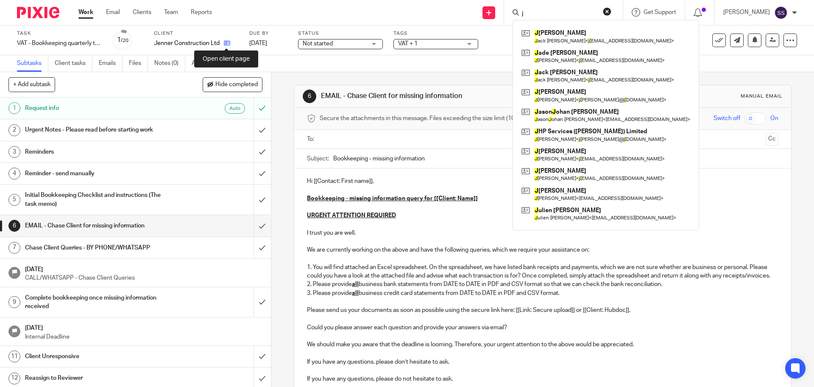 The width and height of the screenshot is (814, 387). Describe the element at coordinates (237, 85) in the screenshot. I see `span: Hide completed` at that location.